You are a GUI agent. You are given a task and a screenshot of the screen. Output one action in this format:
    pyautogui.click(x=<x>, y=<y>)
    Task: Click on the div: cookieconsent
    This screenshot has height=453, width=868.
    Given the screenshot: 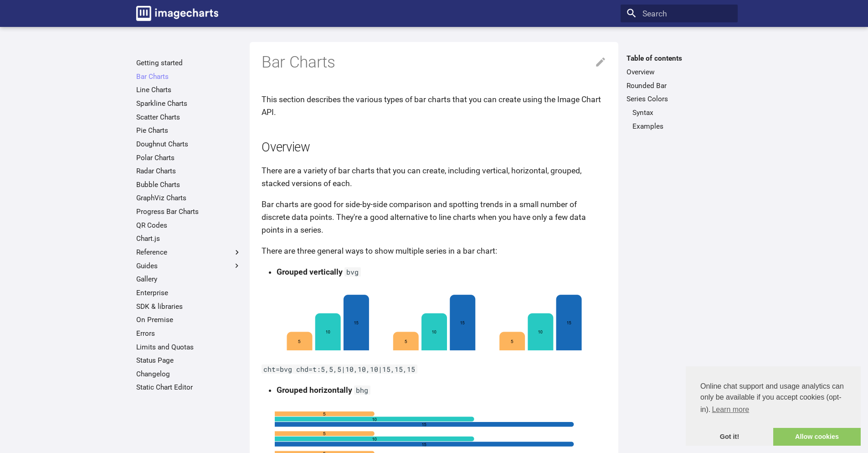 What is the action you would take?
    pyautogui.click(x=773, y=405)
    